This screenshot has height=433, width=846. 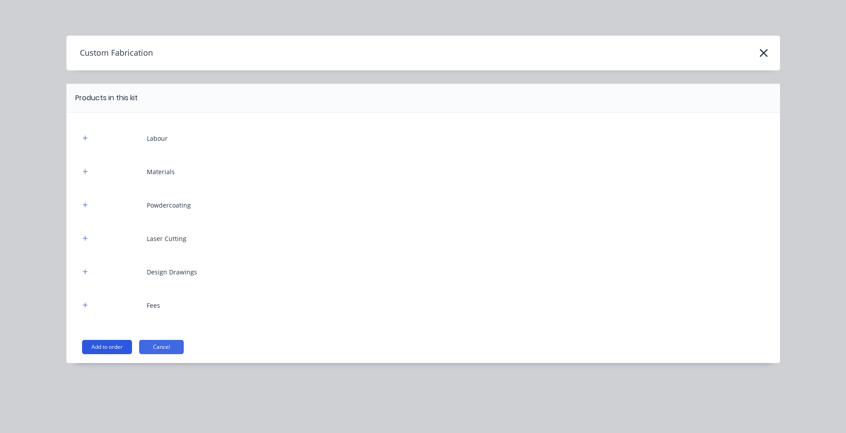 What do you see at coordinates (107, 98) in the screenshot?
I see `div: Products in this kit` at bounding box center [107, 98].